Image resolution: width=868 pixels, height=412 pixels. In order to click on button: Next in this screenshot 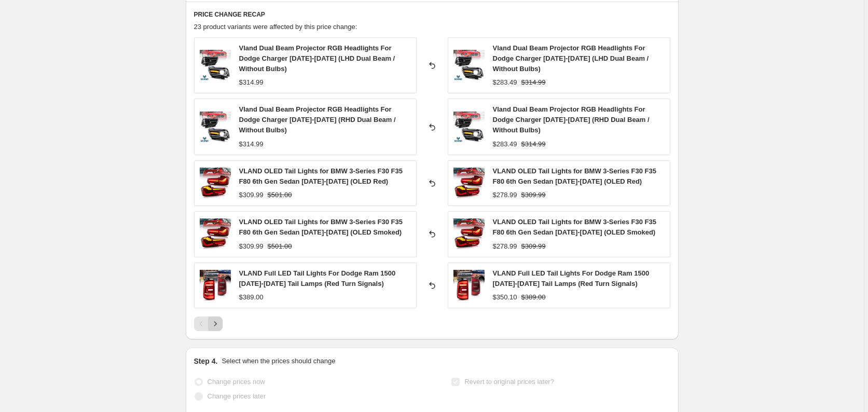, I will do `click(215, 324)`.